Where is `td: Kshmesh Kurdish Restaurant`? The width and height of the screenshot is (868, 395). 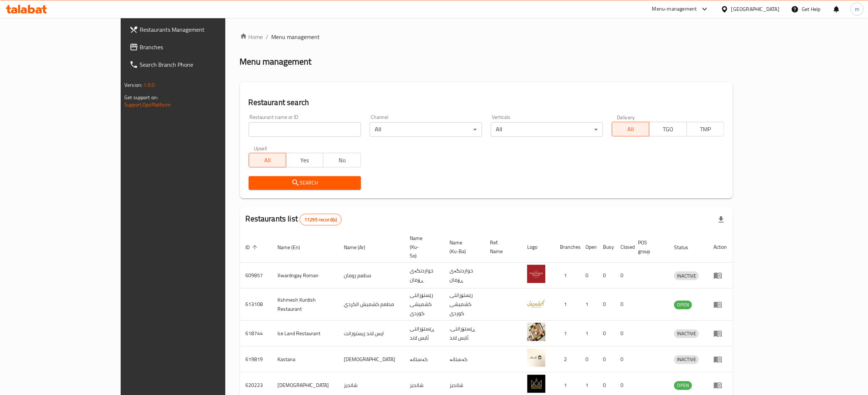 td: Kshmesh Kurdish Restaurant is located at coordinates (305, 304).